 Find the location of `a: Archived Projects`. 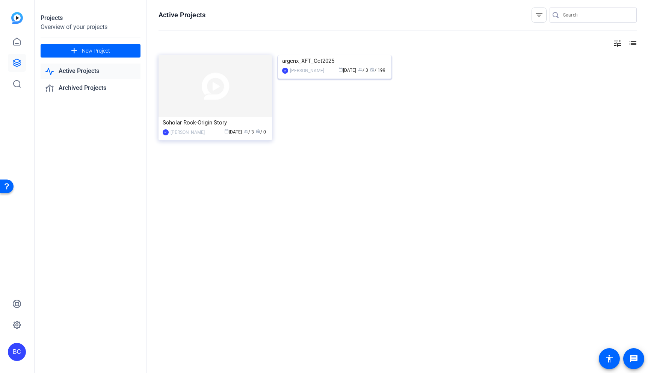

a: Archived Projects is located at coordinates (91, 88).